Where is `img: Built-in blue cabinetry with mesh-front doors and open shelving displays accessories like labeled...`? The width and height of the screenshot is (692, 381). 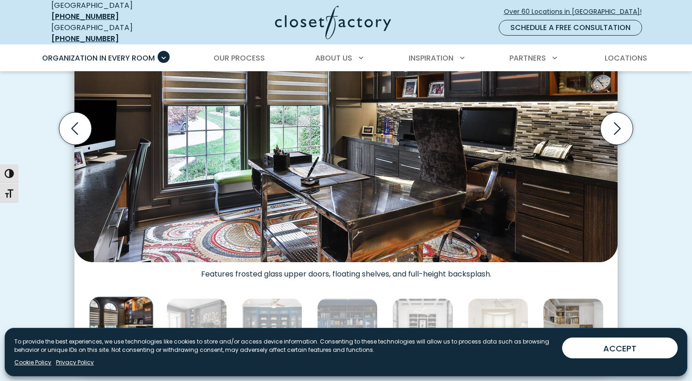
img: Built-in blue cabinetry with mesh-front doors and open shelving displays accessories like labeled... is located at coordinates (272, 328).